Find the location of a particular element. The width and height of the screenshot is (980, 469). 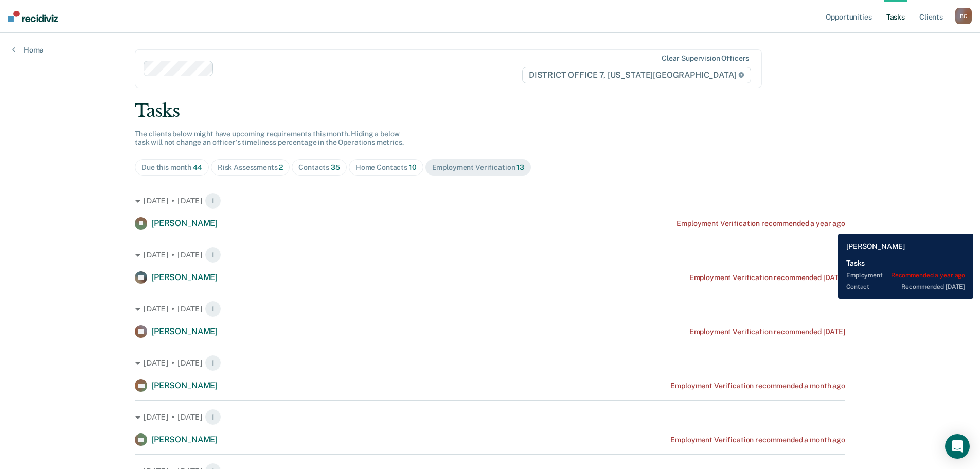

img: Recidiviz is located at coordinates (33, 16).